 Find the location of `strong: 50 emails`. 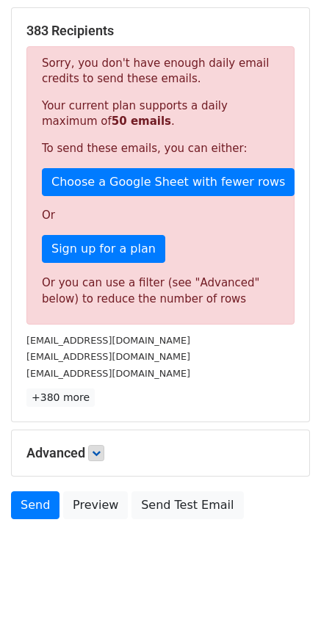

strong: 50 emails is located at coordinates (141, 121).